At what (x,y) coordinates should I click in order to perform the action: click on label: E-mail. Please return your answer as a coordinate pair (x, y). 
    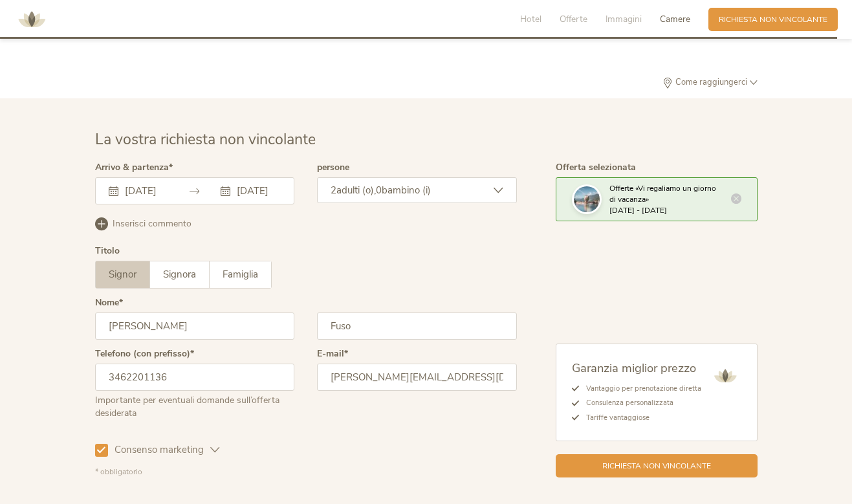
    Looking at the image, I should click on (333, 354).